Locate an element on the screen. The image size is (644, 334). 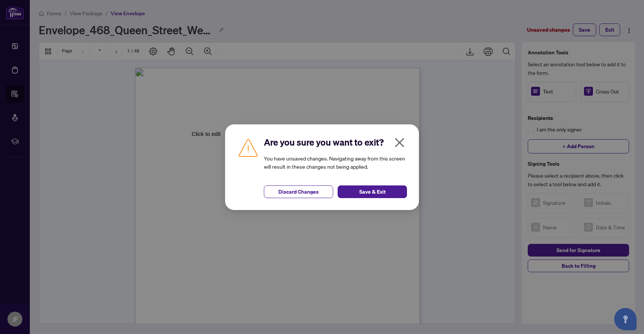
button: Save & Exit is located at coordinates (372, 192).